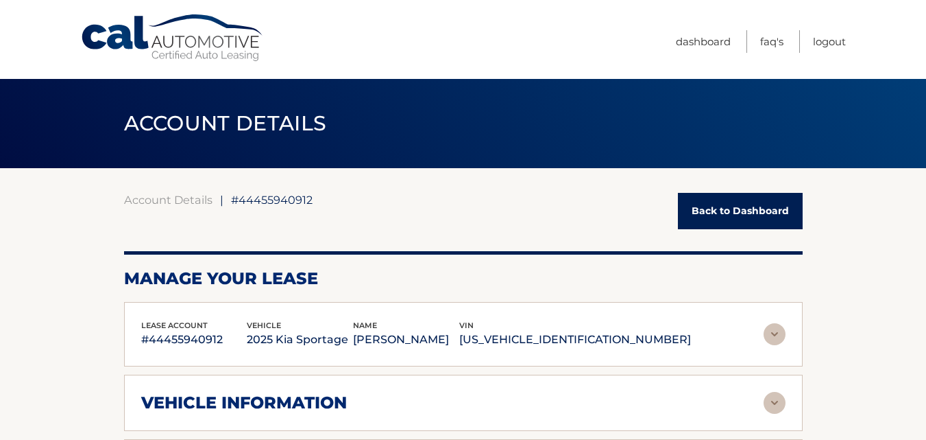  I want to click on a: Dashboard, so click(704, 41).